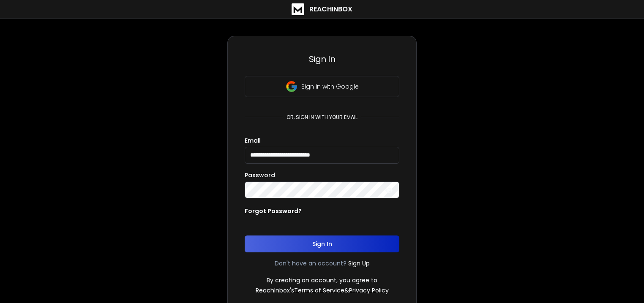 Image resolution: width=644 pixels, height=303 pixels. Describe the element at coordinates (322, 9) in the screenshot. I see `a: ReachInbox` at that location.